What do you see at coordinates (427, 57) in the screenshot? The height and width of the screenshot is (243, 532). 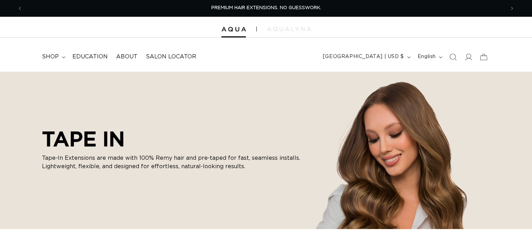 I see `span: English` at bounding box center [427, 57].